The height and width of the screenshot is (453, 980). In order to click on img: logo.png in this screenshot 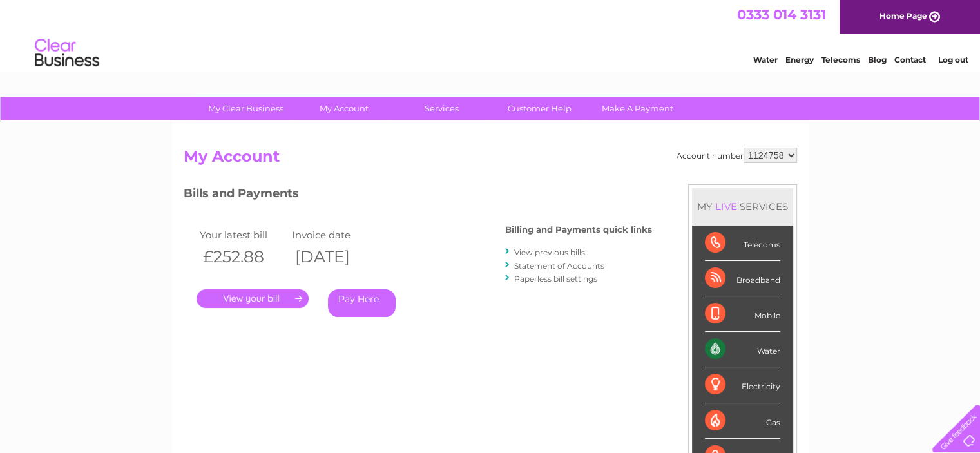, I will do `click(67, 53)`.